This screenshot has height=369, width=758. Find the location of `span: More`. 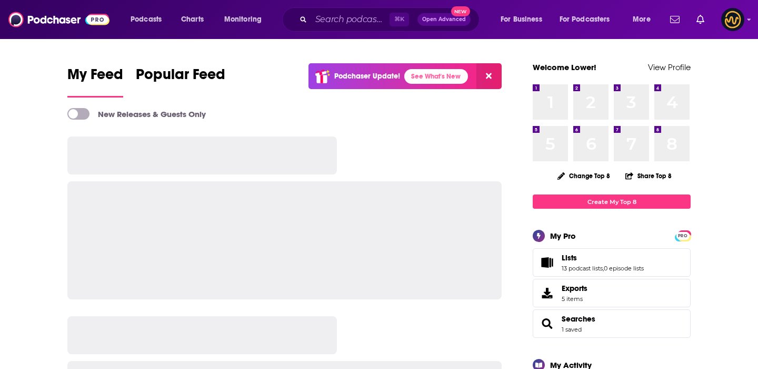

span: More is located at coordinates (642, 19).